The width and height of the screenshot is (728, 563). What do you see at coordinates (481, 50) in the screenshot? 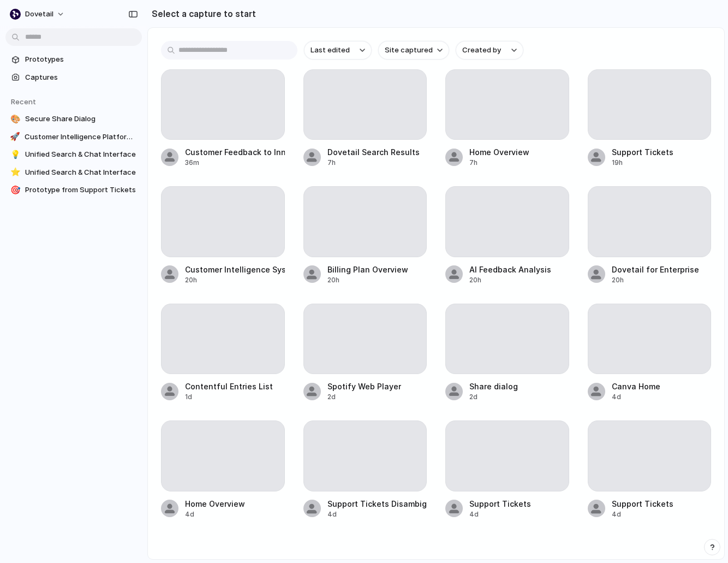
I see `span: Created by` at bounding box center [481, 50].